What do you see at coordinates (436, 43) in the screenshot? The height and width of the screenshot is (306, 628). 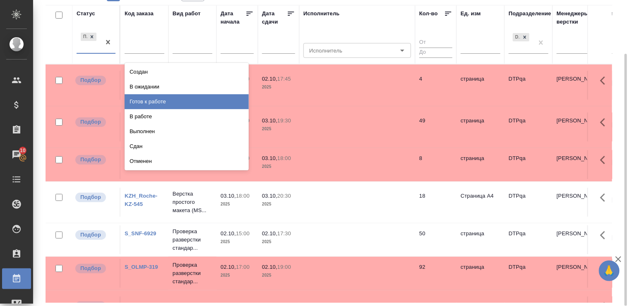 I see `input: От` at bounding box center [436, 43].